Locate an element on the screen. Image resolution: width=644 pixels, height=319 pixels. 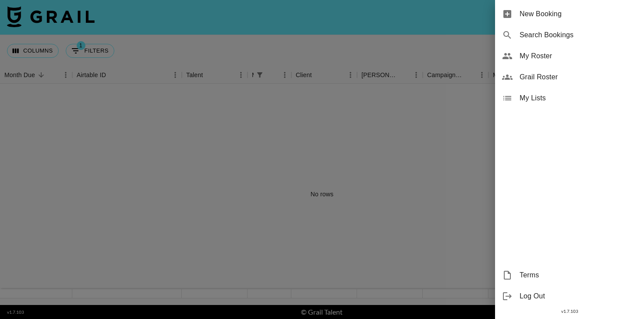
div: Search Bookings is located at coordinates (570, 35).